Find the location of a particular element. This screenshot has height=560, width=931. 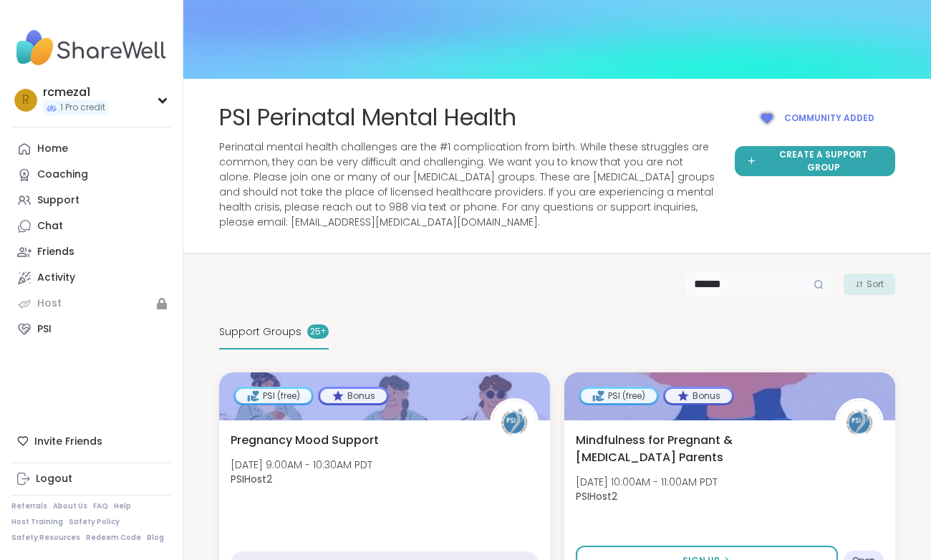

span: r is located at coordinates (25, 100).